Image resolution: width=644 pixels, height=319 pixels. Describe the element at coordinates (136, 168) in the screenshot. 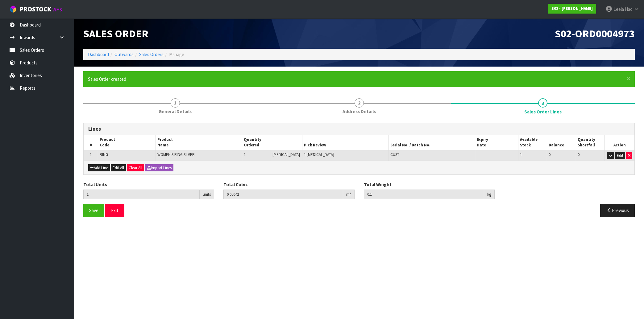

I see `button: Clear All` at that location.